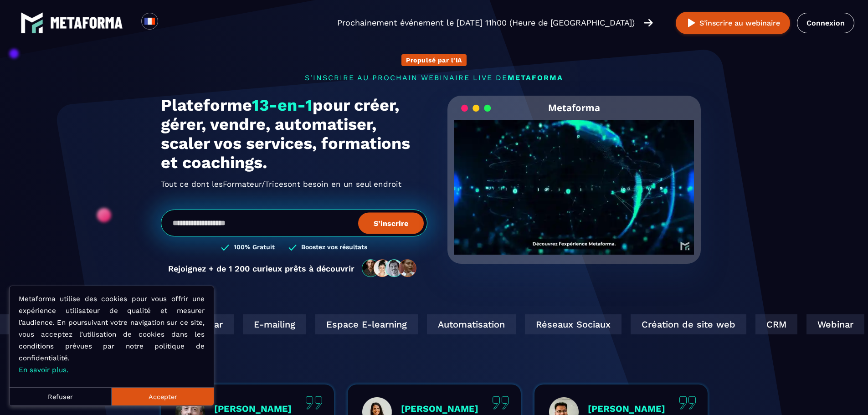  What do you see at coordinates (334, 247) in the screenshot?
I see `h3: Boostez vos résultats` at bounding box center [334, 247].